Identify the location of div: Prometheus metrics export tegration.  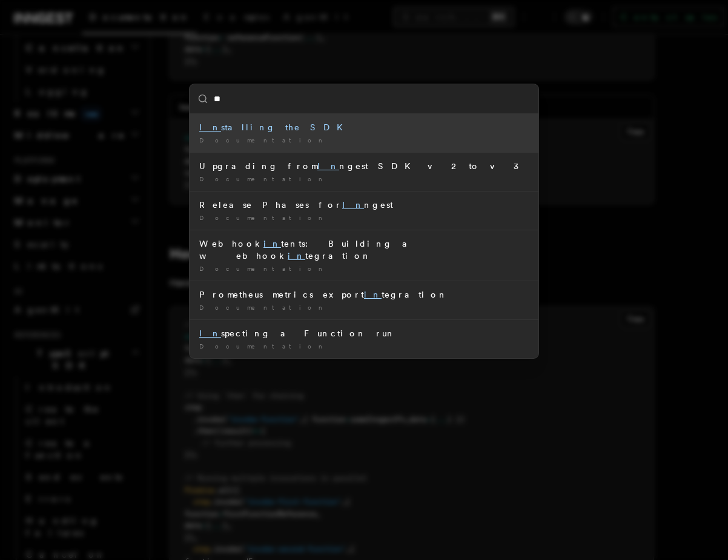
(364, 294).